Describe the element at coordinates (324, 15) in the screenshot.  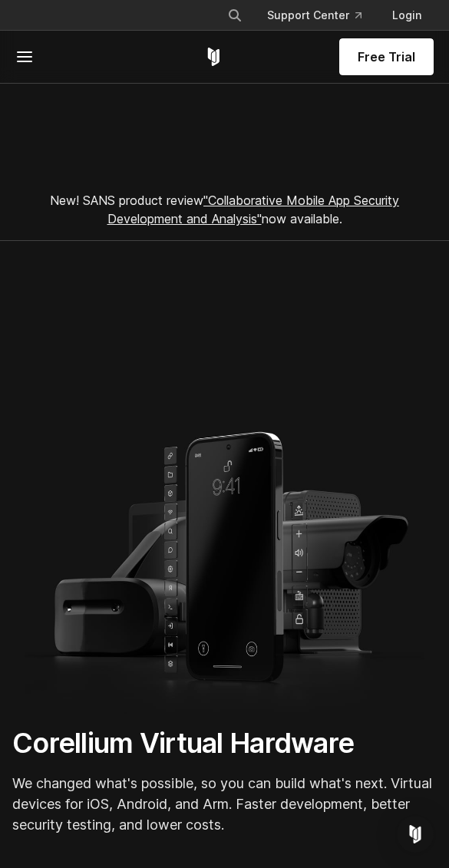
I see `div: Navigation Menu` at that location.